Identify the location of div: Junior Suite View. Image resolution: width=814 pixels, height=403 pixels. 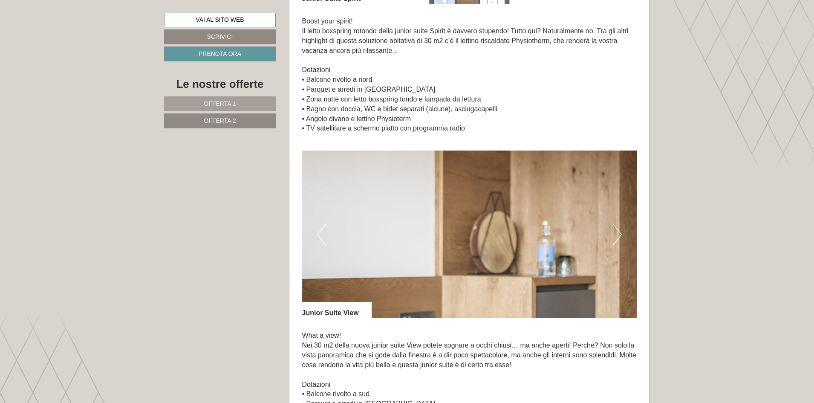
(337, 310).